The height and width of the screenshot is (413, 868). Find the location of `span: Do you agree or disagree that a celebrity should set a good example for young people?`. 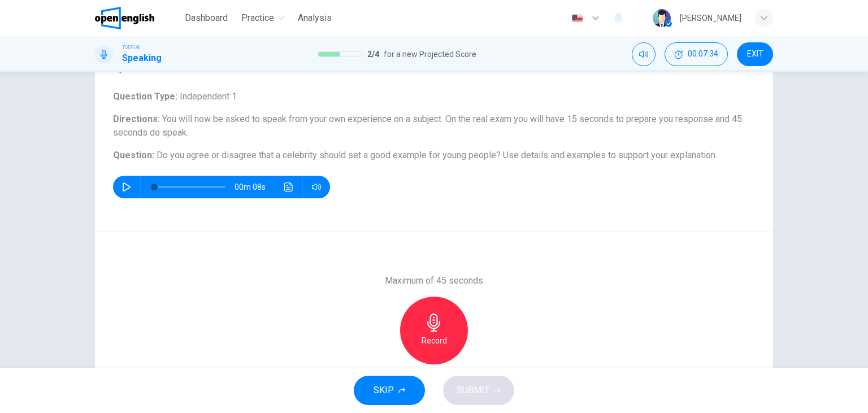

span: Do you agree or disagree that a celebrity should set a good example for young people? is located at coordinates (329, 154).